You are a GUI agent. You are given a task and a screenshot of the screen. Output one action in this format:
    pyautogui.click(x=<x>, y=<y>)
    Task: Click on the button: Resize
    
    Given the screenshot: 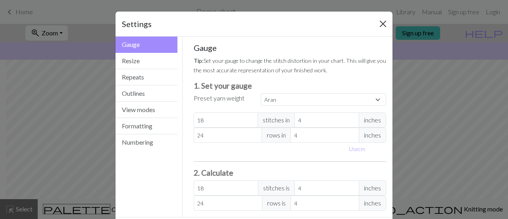 What is the action you would take?
    pyautogui.click(x=146, y=61)
    